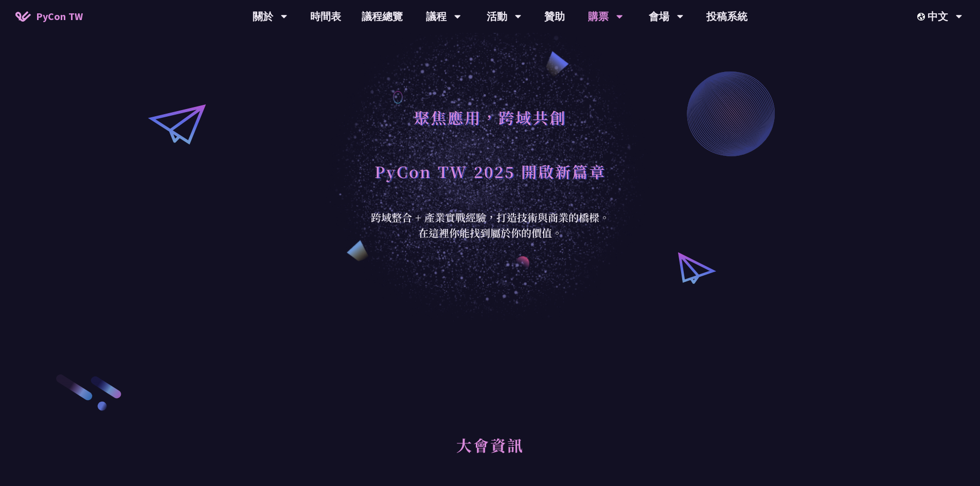  I want to click on h1: 聚焦應用，跨域共創, so click(490, 117).